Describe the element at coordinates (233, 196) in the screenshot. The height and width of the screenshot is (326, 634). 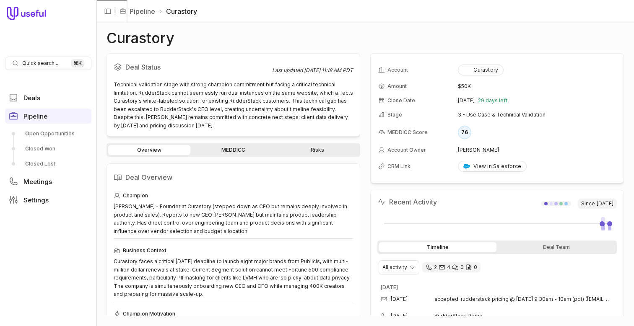
I see `div: Champion` at that location.